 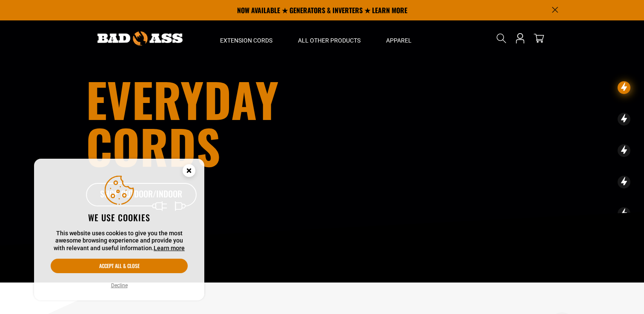 What do you see at coordinates (246, 41) in the screenshot?
I see `span: Extension Cords` at bounding box center [246, 41].